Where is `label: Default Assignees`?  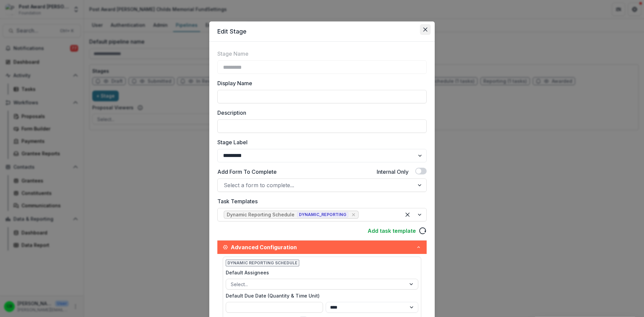
label: Default Assignees is located at coordinates (320, 273).